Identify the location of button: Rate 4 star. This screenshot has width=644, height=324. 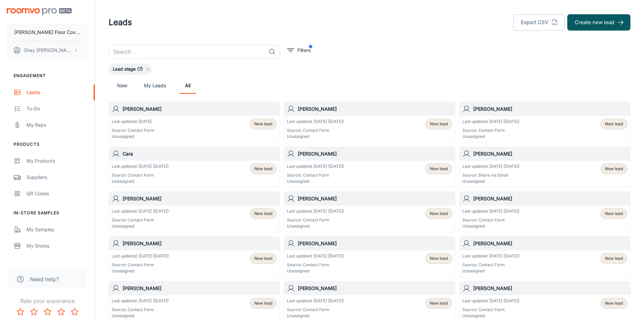
(61, 312).